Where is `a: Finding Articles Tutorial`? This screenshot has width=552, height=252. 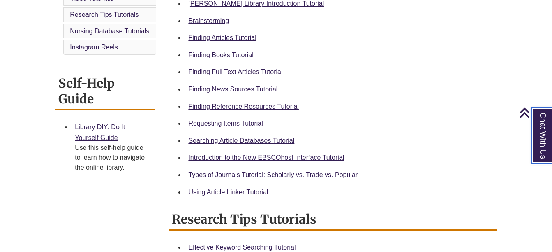 a: Finding Articles Tutorial is located at coordinates (222, 37).